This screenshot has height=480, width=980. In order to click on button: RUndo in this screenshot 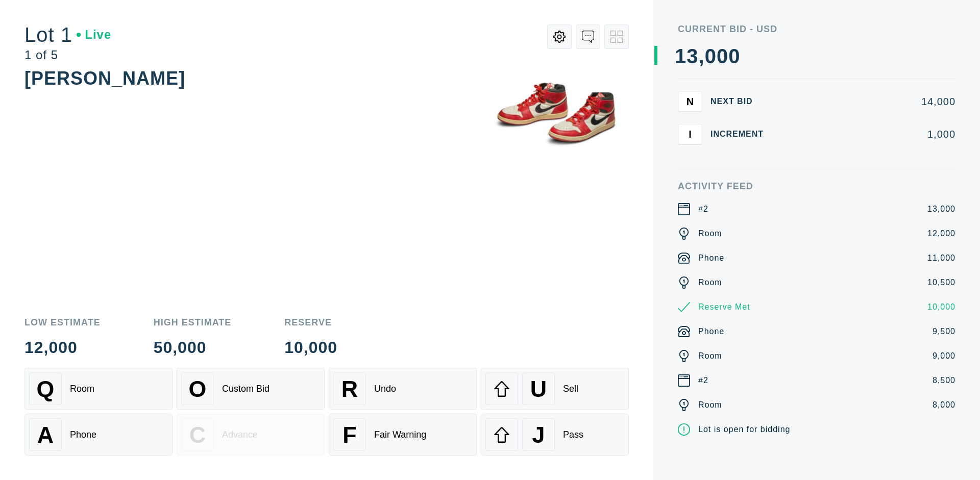, I will do `click(402, 389)`.